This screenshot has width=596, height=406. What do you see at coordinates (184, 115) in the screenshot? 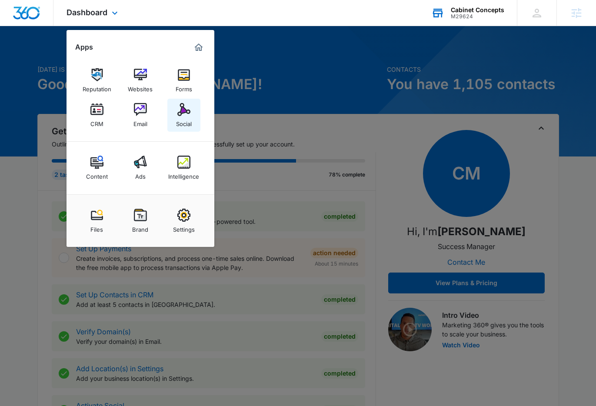
I see `a: Social` at bounding box center [184, 115].